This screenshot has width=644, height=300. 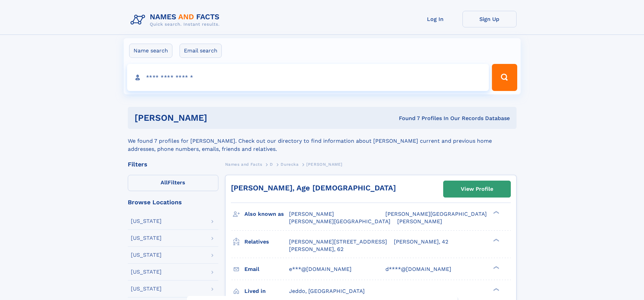 I want to click on a: Sign Up, so click(x=489, y=19).